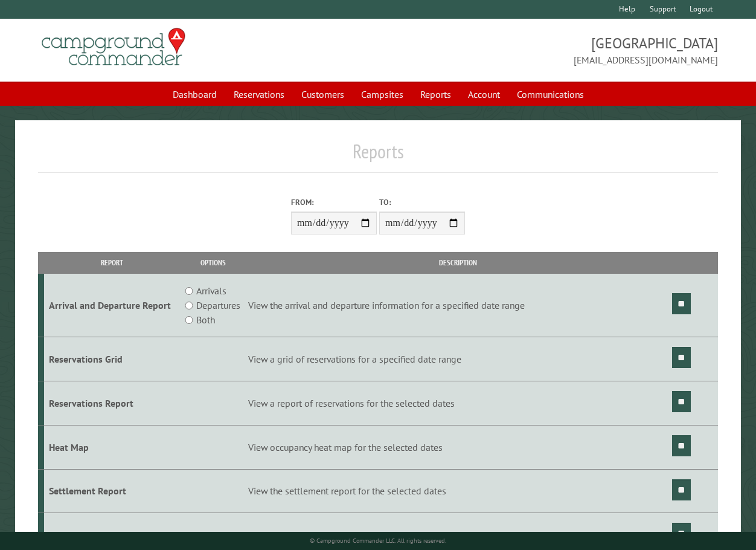  I want to click on img: Campground Commander, so click(114, 47).